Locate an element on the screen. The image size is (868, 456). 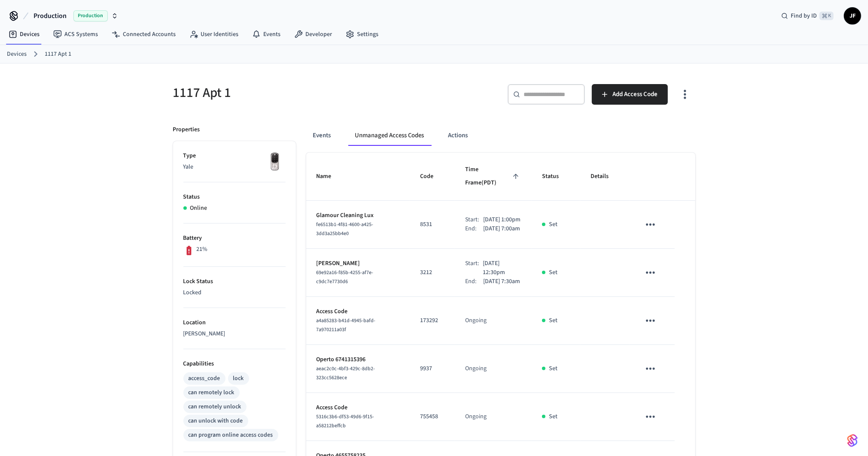
span: 5316c3b6-df53-49d6-9f15-a58212beffcb is located at coordinates (345, 422).